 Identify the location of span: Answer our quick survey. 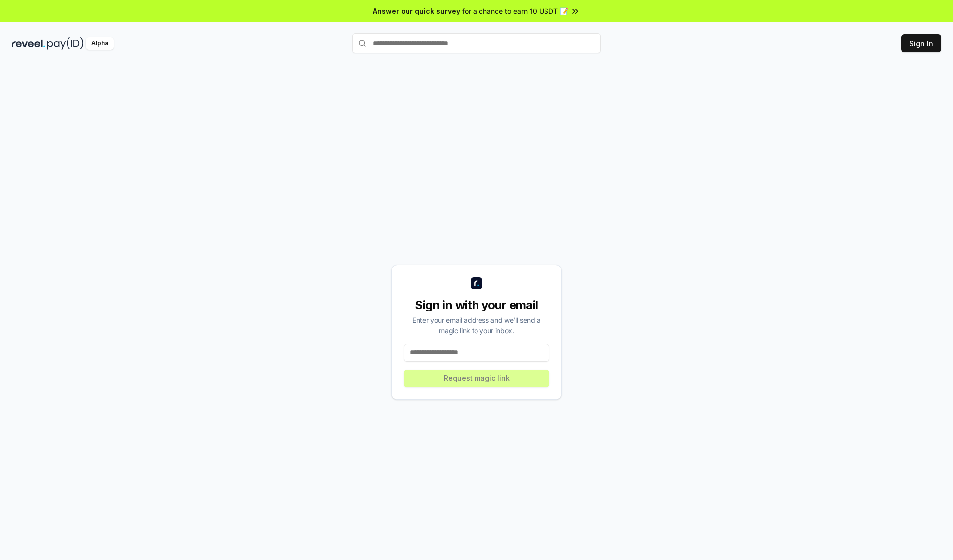
(416, 11).